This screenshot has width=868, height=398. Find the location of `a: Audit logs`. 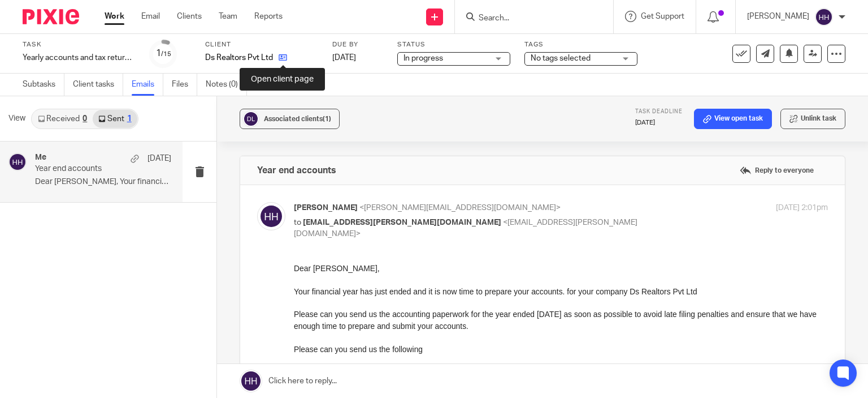

a: Audit logs is located at coordinates (277, 84).